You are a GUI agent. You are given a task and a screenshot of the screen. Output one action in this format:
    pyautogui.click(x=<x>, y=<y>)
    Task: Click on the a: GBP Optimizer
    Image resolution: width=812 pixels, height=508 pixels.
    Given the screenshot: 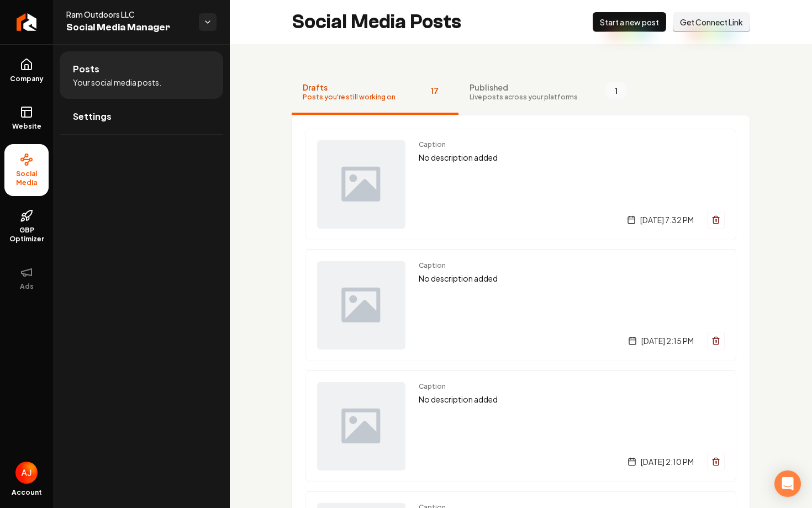 What is the action you would take?
    pyautogui.click(x=27, y=226)
    